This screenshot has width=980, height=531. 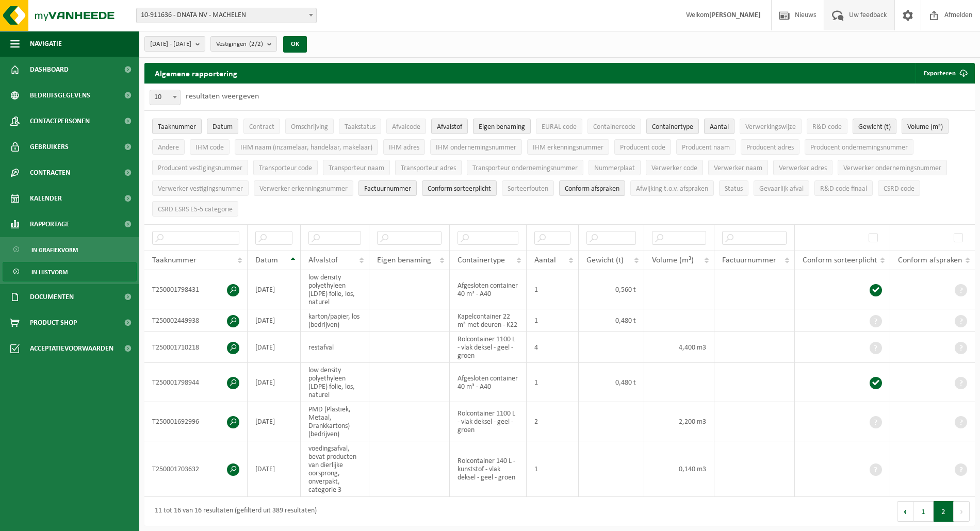 I want to click on button: 1, so click(x=923, y=511).